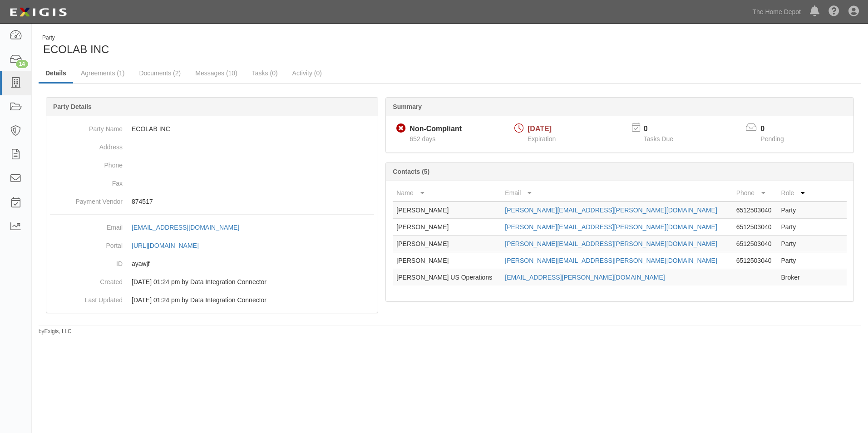  Describe the element at coordinates (411, 172) in the screenshot. I see `b: Contacts (5)` at that location.